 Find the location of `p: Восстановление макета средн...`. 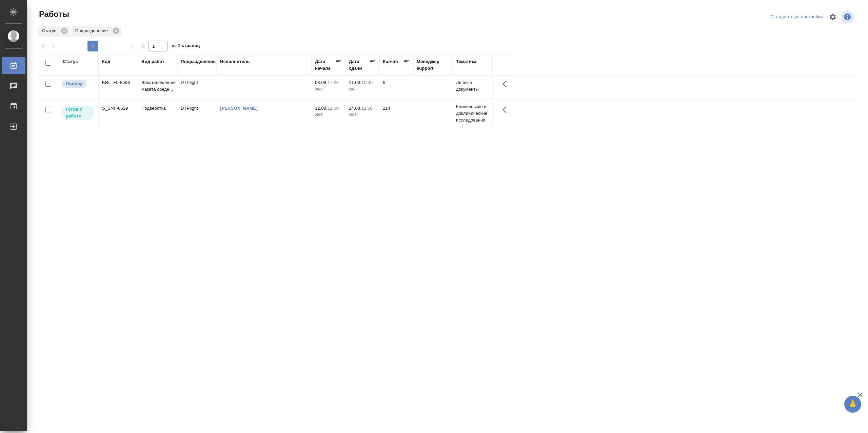

p: Восстановление макета средн... is located at coordinates (157, 86).